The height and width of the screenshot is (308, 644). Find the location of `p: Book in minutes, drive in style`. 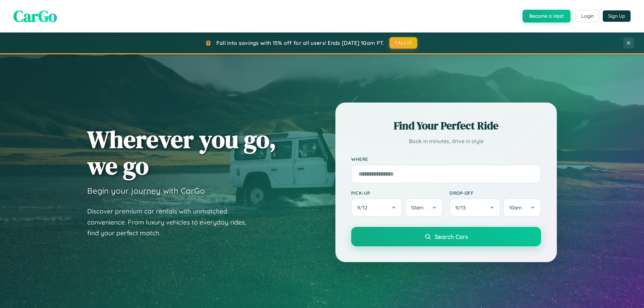

p: Book in minutes, drive in style is located at coordinates (446, 141).